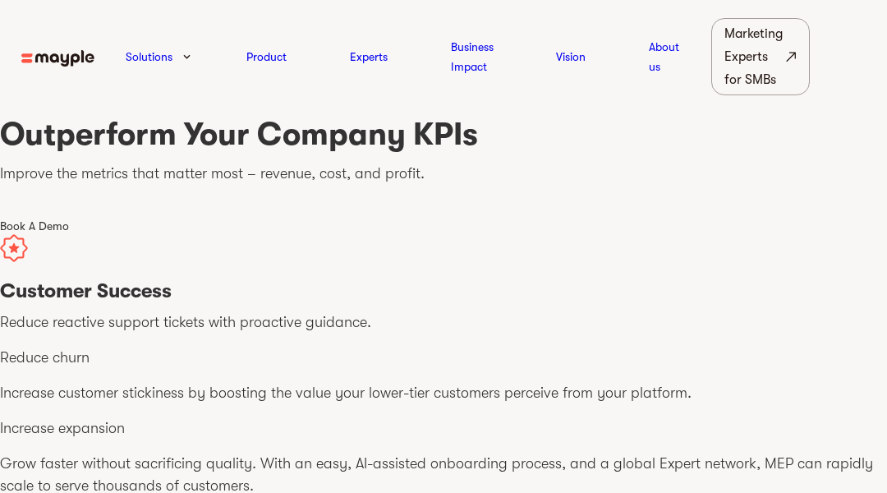 Image resolution: width=887 pixels, height=493 pixels. I want to click on a: Experts, so click(369, 57).